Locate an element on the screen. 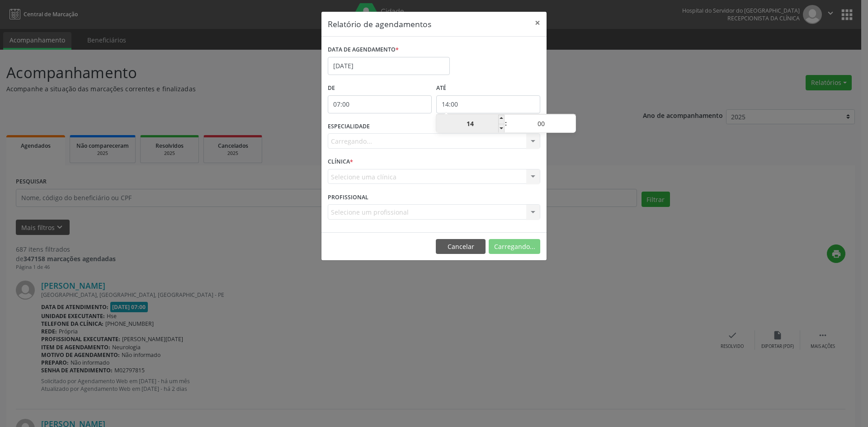 The height and width of the screenshot is (427, 868). button: Close is located at coordinates (537, 22).